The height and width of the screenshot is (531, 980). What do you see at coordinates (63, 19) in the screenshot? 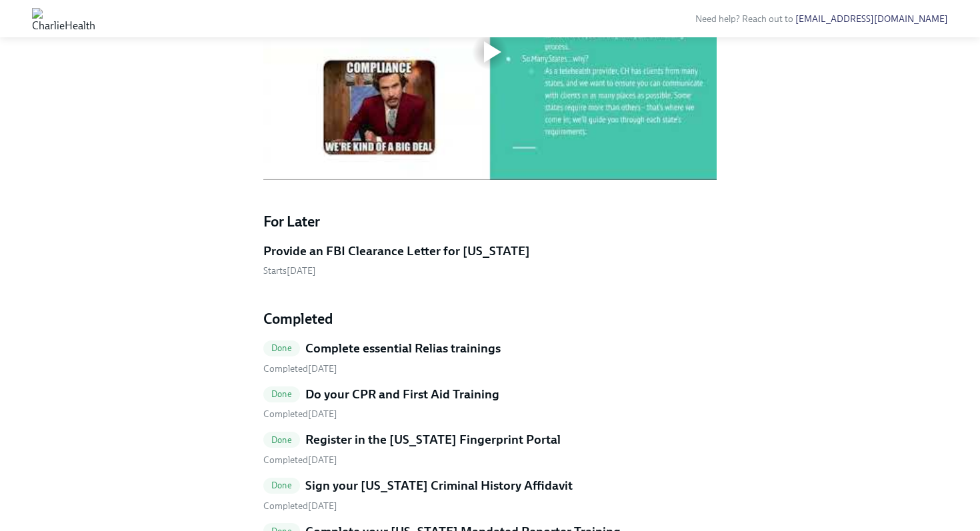
I see `img: CharlieHealth` at bounding box center [63, 19].